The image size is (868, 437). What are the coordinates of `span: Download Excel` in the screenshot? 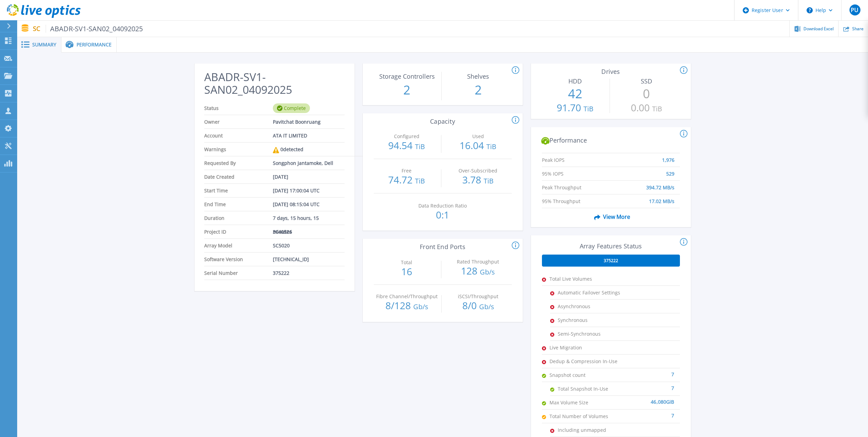 It's located at (819, 28).